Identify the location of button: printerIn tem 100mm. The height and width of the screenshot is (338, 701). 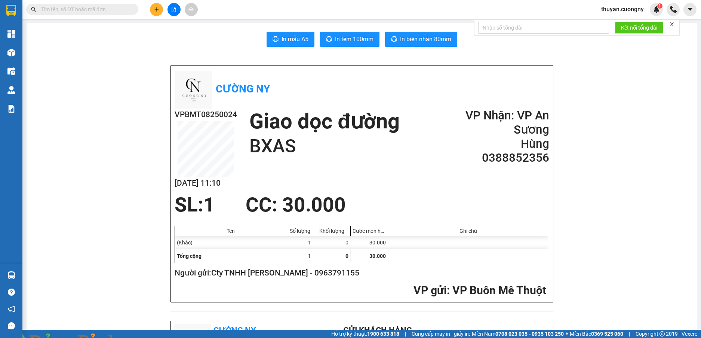
(349, 39).